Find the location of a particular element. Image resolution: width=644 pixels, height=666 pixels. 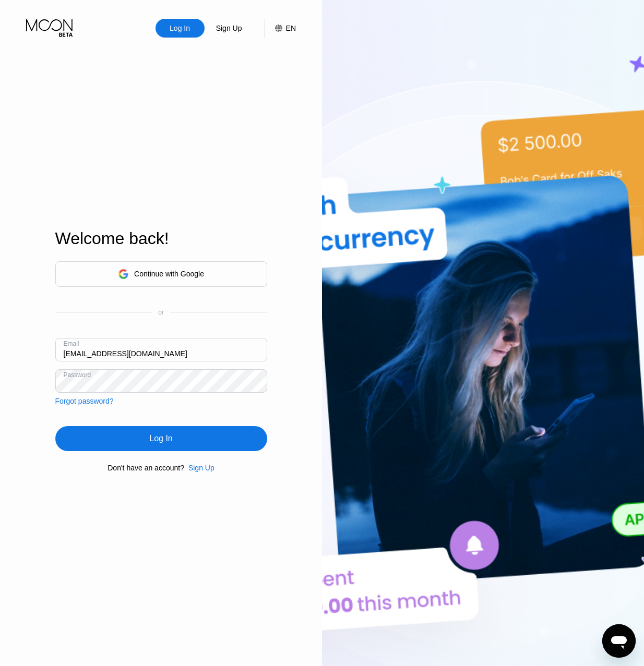

div: Forgot password? is located at coordinates (85, 401).